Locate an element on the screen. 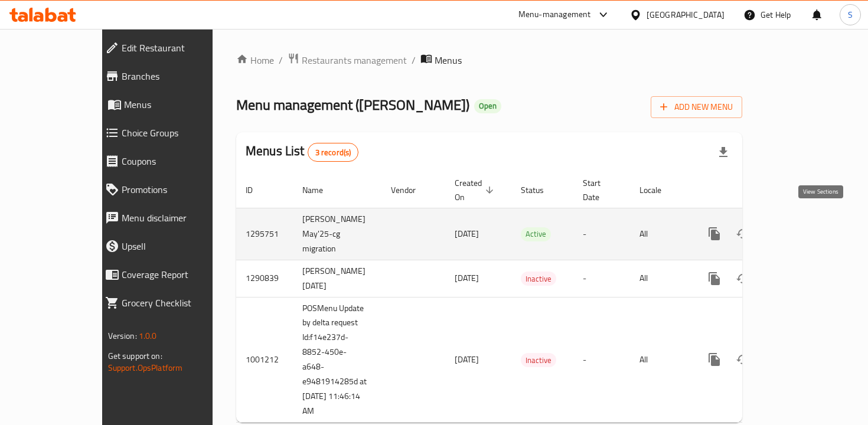 Image resolution: width=868 pixels, height=425 pixels. span: Add New Menu is located at coordinates (696, 107).